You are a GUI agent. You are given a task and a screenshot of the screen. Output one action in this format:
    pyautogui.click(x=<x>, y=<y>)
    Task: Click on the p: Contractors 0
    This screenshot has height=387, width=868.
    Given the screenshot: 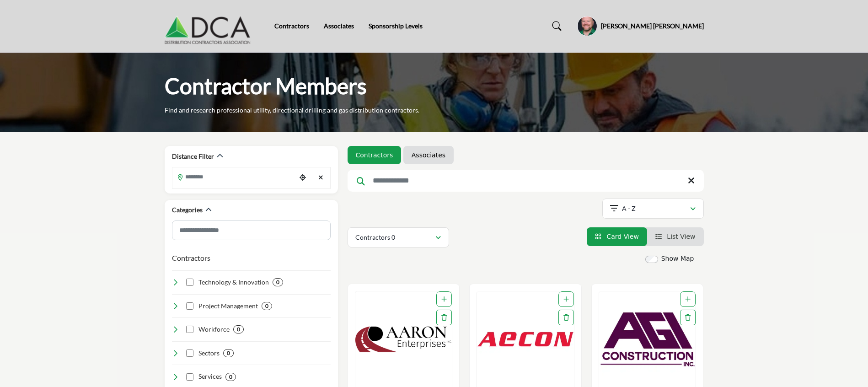 What is the action you would take?
    pyautogui.click(x=376, y=238)
    